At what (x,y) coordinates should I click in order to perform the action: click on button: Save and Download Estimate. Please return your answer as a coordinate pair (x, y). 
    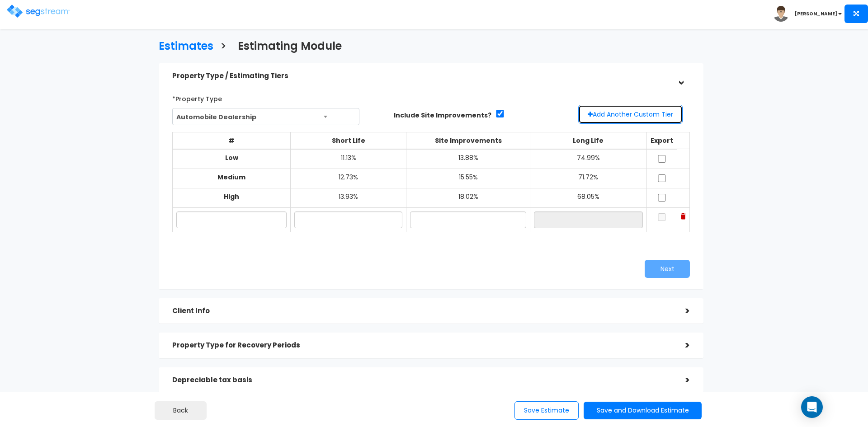
    Looking at the image, I should click on (642, 410).